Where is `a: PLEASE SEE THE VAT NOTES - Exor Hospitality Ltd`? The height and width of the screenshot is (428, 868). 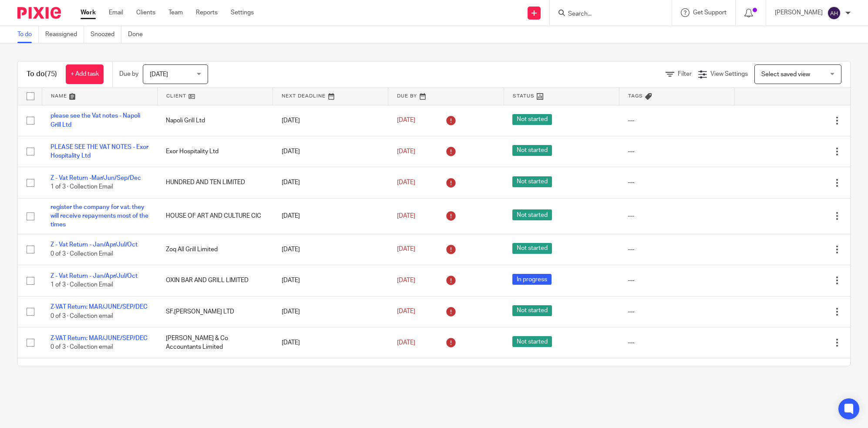 a: PLEASE SEE THE VAT NOTES - Exor Hospitality Ltd is located at coordinates (99, 152).